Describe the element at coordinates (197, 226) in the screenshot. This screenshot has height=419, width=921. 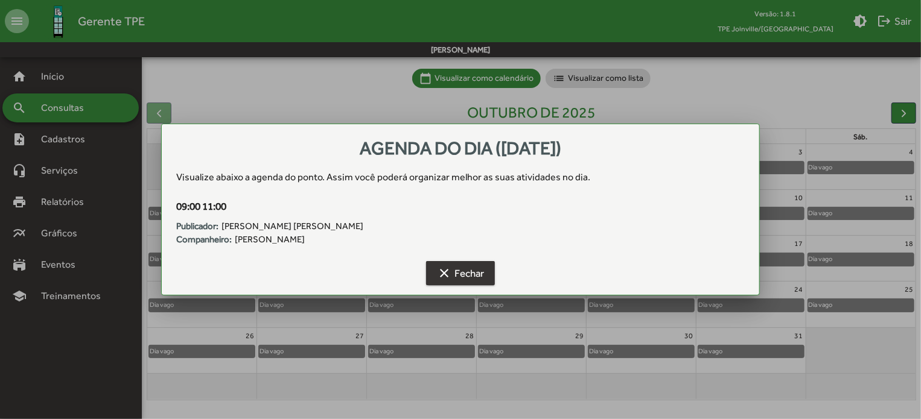
I see `strong: Publicador:` at that location.